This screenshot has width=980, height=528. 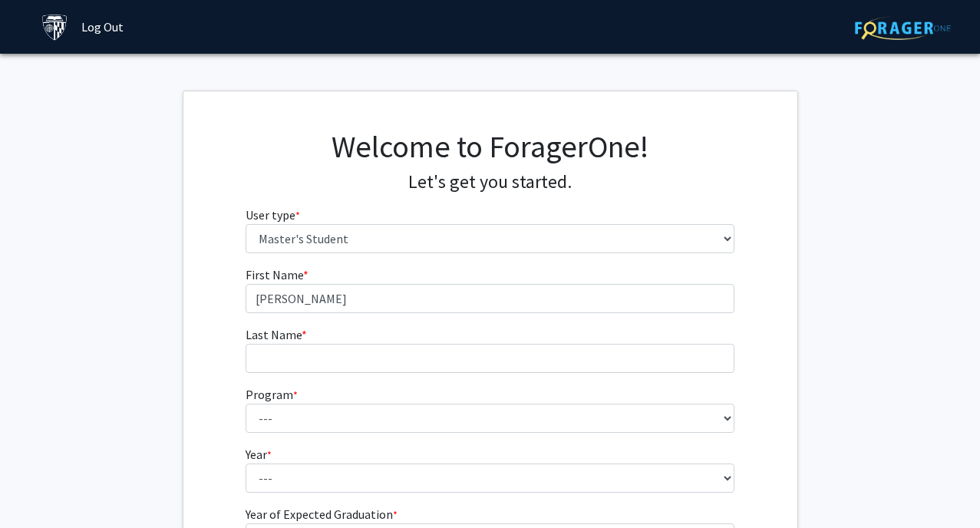 What do you see at coordinates (903, 27) in the screenshot?
I see `img: ForagerOne Logo` at bounding box center [903, 27].